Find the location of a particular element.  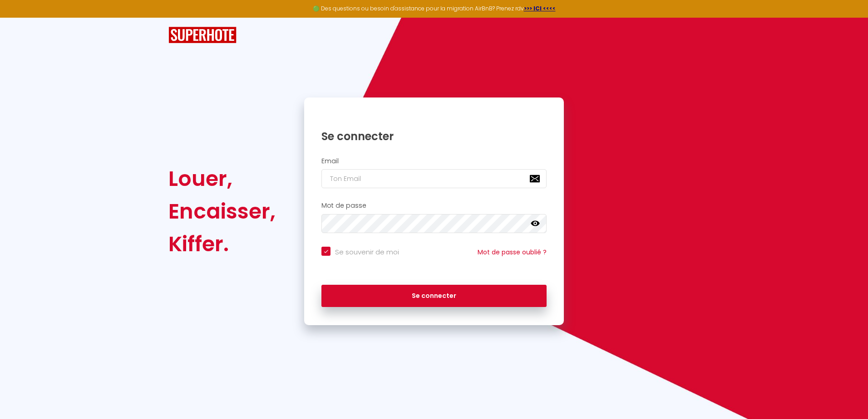

h1: Se connecter is located at coordinates (434, 136).